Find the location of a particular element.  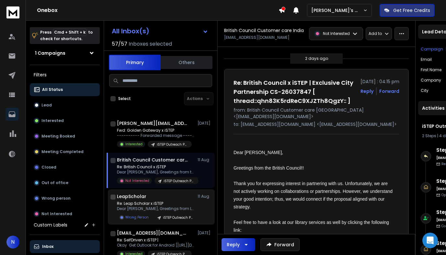

button: Inbox is located at coordinates (65, 247).